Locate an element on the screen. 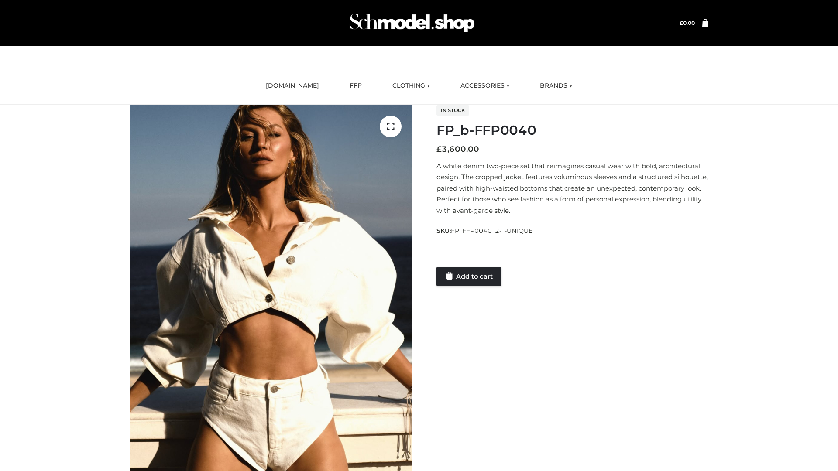 The image size is (838, 471). p: A white denim two-piece set that reimagines casual wear with bold, architectural design. The crop... is located at coordinates (572, 188).